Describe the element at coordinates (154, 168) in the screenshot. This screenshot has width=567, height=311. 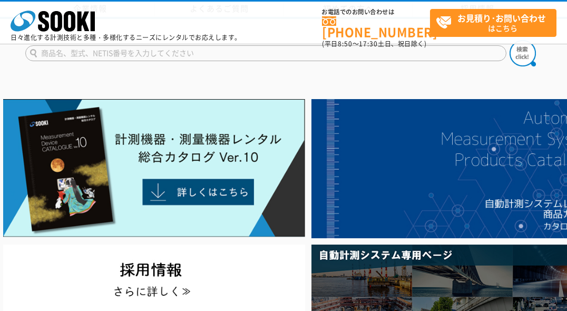
I see `img: Catalog Ver10` at that location.